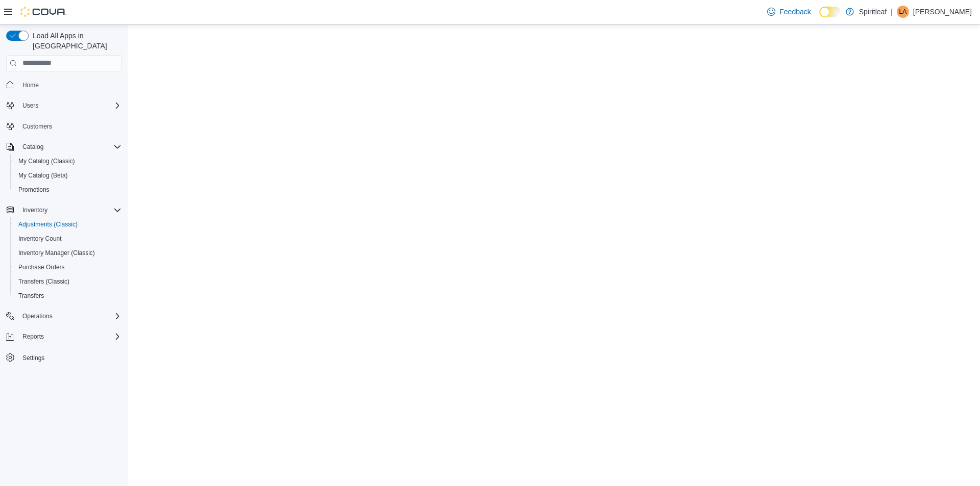 This screenshot has height=486, width=980. I want to click on a: Home, so click(30, 85).